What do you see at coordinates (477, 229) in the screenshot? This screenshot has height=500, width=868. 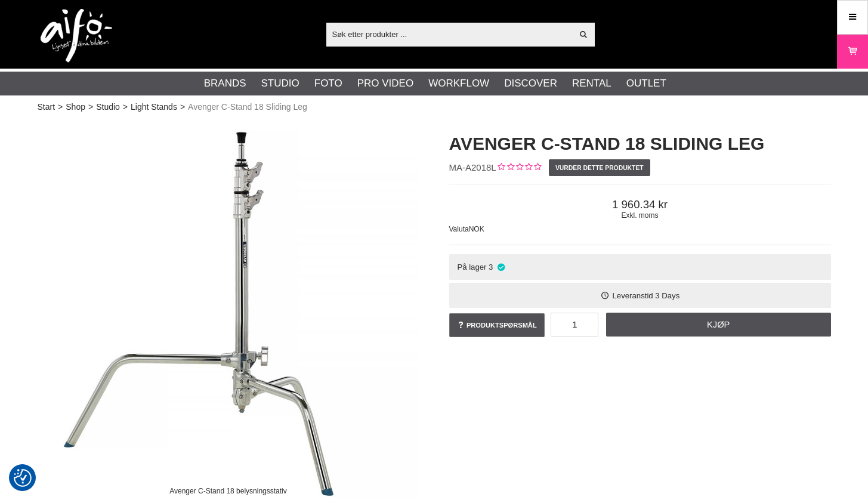 I see `span: NOK` at bounding box center [477, 229].